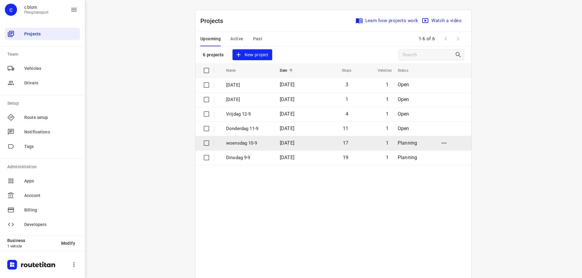 The image size is (582, 278). What do you see at coordinates (36, 7) in the screenshot?
I see `p: c blom` at bounding box center [36, 7].